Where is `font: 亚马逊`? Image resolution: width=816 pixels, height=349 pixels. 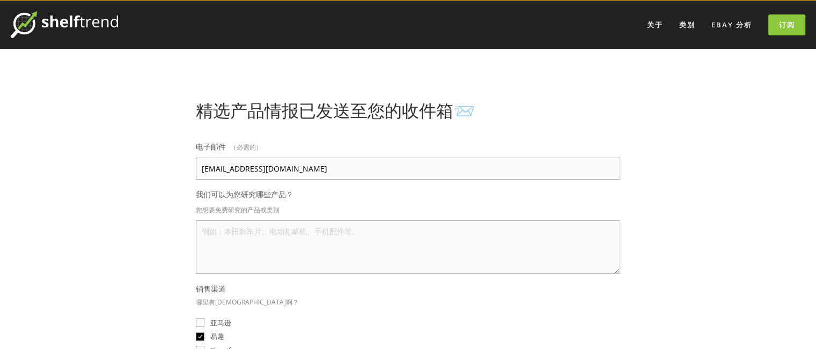 font: 亚马逊 is located at coordinates (220, 323).